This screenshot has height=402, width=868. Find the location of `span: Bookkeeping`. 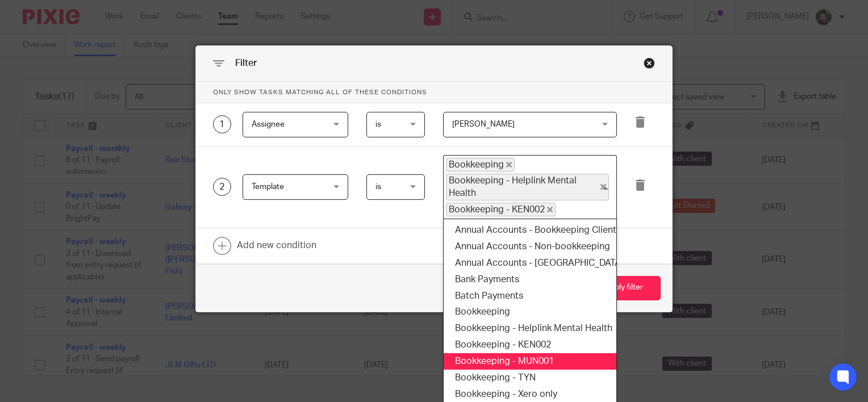

span: Bookkeeping is located at coordinates (480, 165).